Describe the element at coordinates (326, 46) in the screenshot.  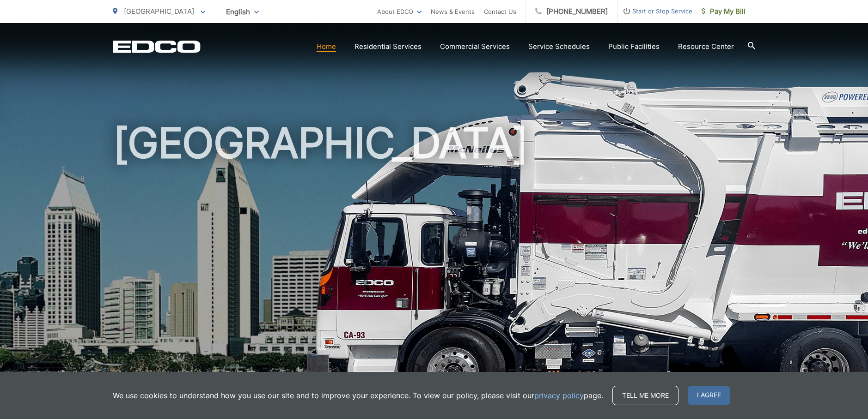
I see `a: Home` at that location.